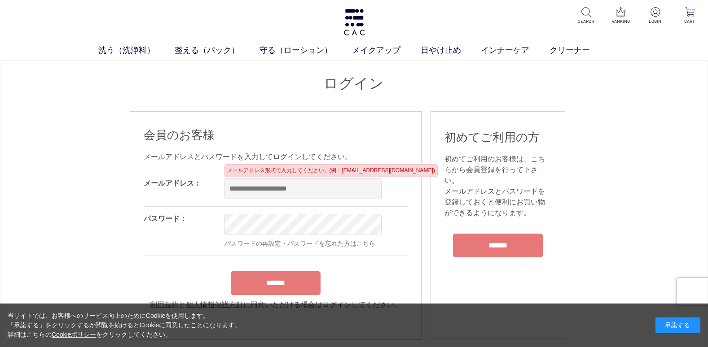 Image resolution: width=708 pixels, height=347 pixels. Describe the element at coordinates (217, 50) in the screenshot. I see `a: 整える（パック）` at that location.